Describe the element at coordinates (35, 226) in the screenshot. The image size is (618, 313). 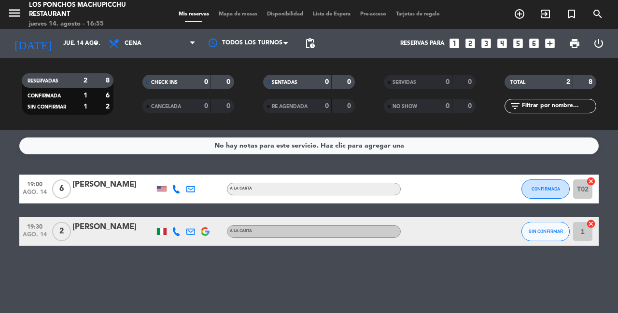
I see `span: 19:30` at that location.